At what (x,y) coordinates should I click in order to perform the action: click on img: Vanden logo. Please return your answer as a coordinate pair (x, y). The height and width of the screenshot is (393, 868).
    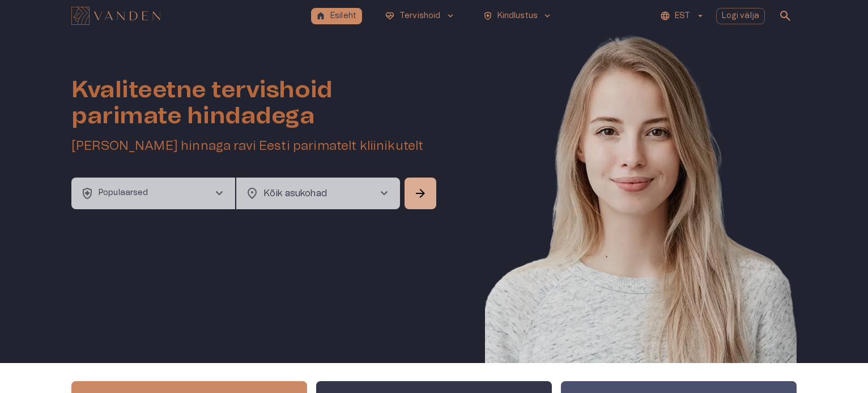
    Looking at the image, I should click on (115, 16).